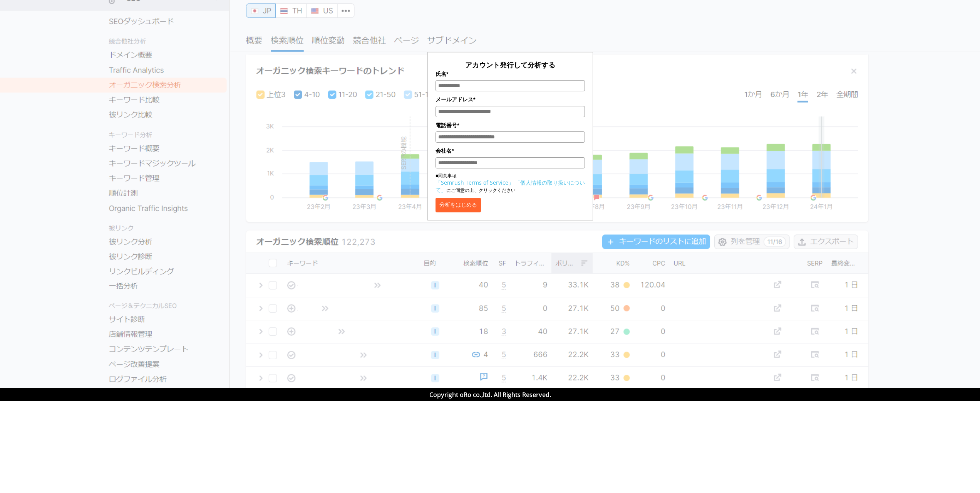  What do you see at coordinates (510, 183) in the screenshot?
I see `p: ■同意事項 にご同意の上、クリックください` at bounding box center [510, 183].